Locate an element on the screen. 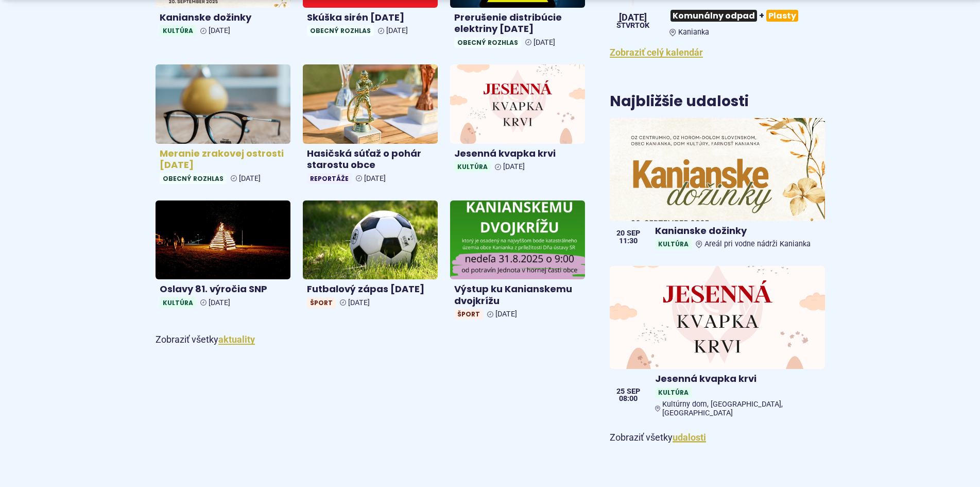 The image size is (980, 487). span: 11:30 is located at coordinates (629, 241).